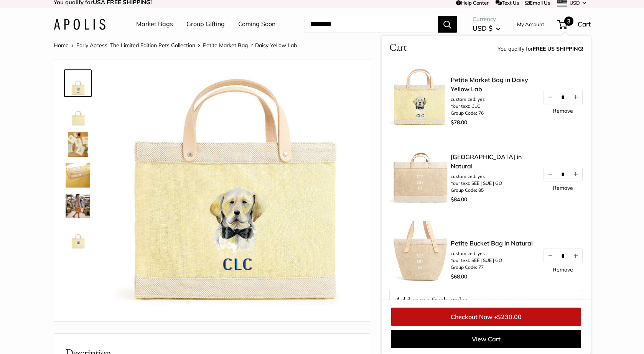 The image size is (644, 354). What do you see at coordinates (78, 145) in the screenshot?
I see `img: description_The artist's desk in Ventura CA` at bounding box center [78, 145].